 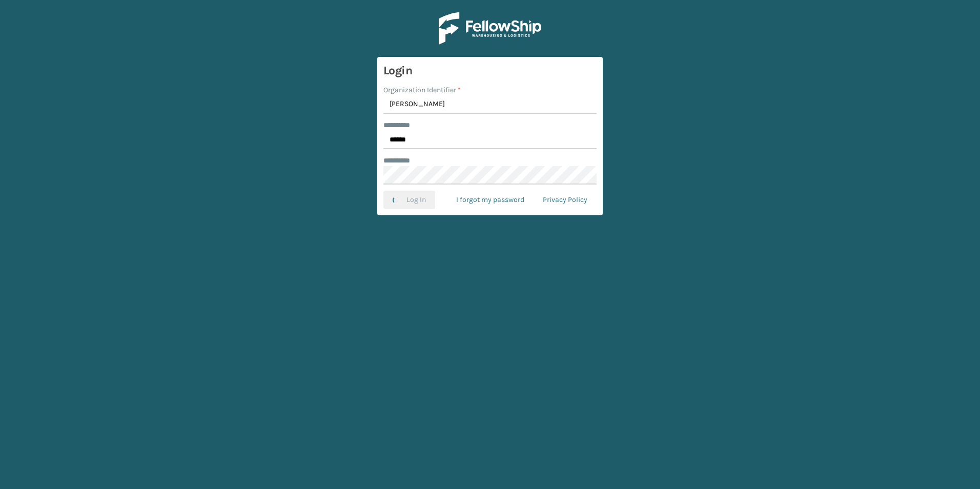 What do you see at coordinates (490, 71) in the screenshot?
I see `h3: Login` at bounding box center [490, 71].